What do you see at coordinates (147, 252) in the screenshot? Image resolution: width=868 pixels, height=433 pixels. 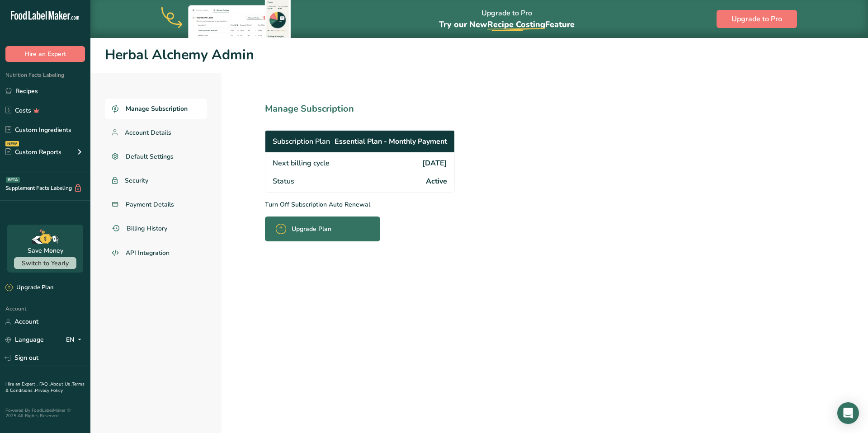 I see `span: API Integration` at bounding box center [147, 252].